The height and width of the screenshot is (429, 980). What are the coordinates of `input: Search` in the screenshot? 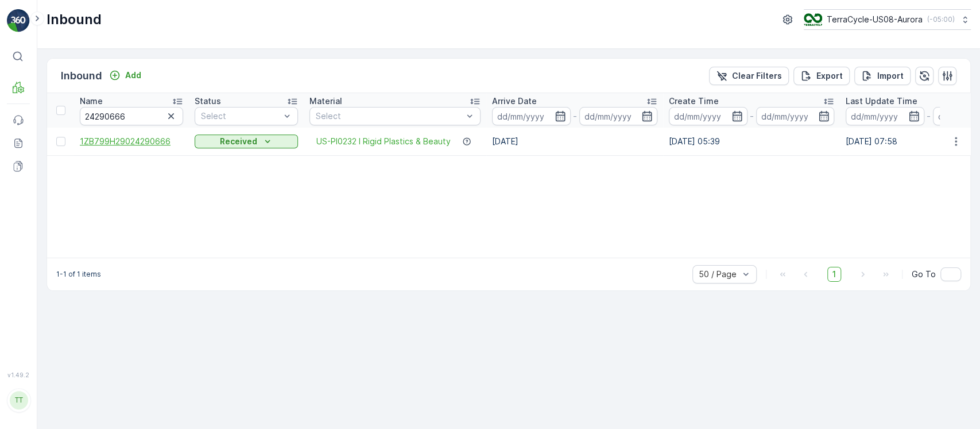 It's located at (132, 116).